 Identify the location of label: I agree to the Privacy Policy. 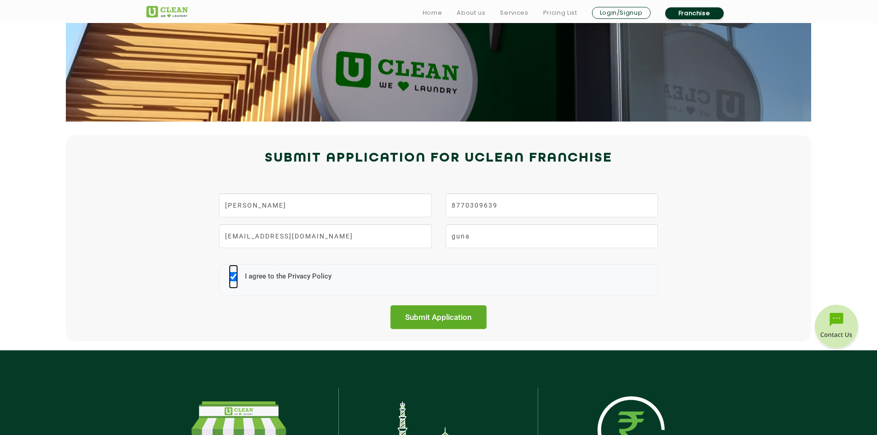
(287, 280).